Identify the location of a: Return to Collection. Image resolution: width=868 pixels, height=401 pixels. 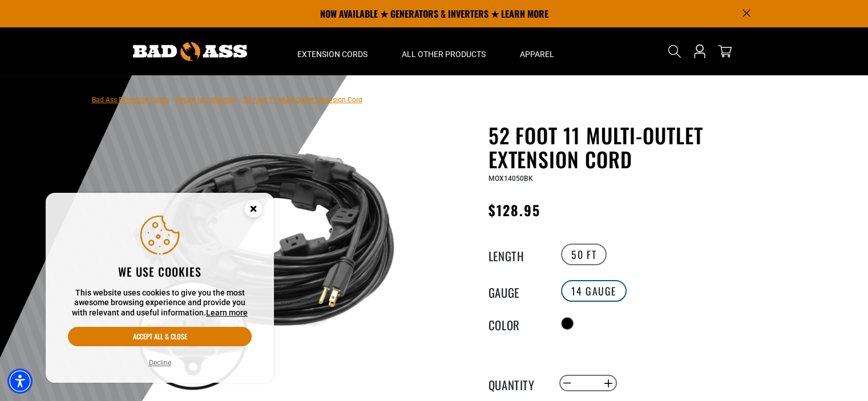
(207, 100).